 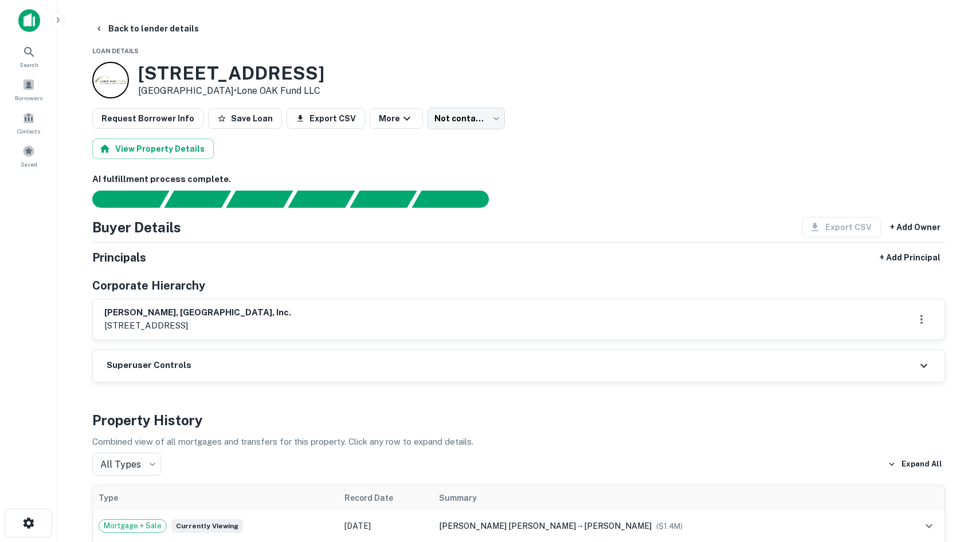 What do you see at coordinates (29, 164) in the screenshot?
I see `span: Saved` at bounding box center [29, 164].